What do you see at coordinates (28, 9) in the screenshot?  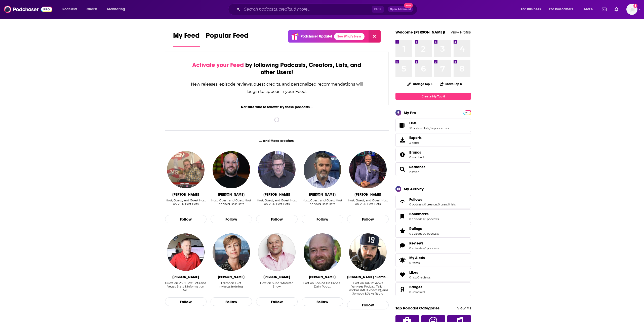 I see `a: Podchaser - Follow, Share and Rate Podcasts` at bounding box center [28, 9].